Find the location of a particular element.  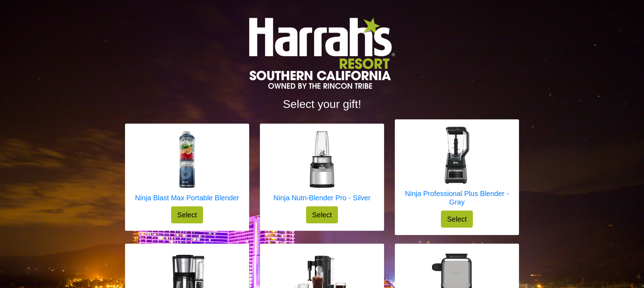

h5: Ninja Blast Max Portable Blender is located at coordinates (187, 198).